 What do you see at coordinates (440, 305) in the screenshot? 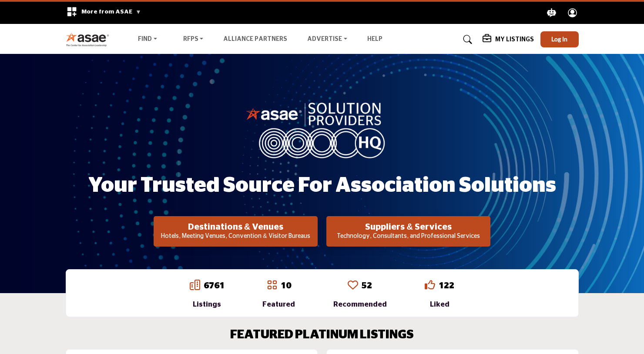
I see `div: Liked` at bounding box center [440, 305].